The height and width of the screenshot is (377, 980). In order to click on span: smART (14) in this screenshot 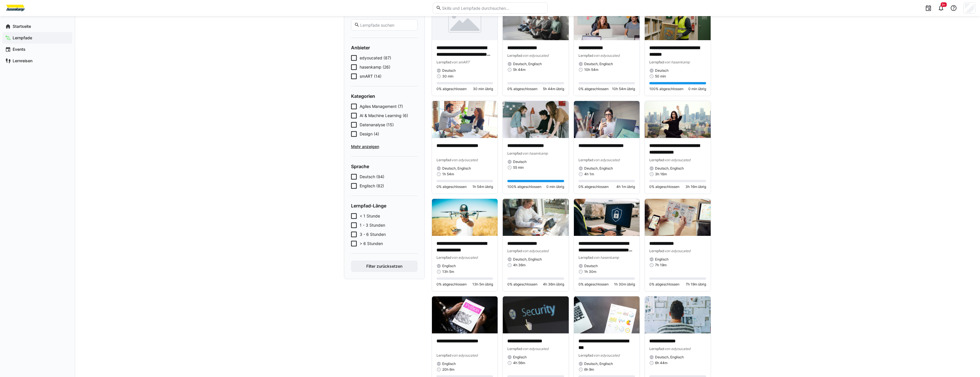, I will do `click(370, 76)`.